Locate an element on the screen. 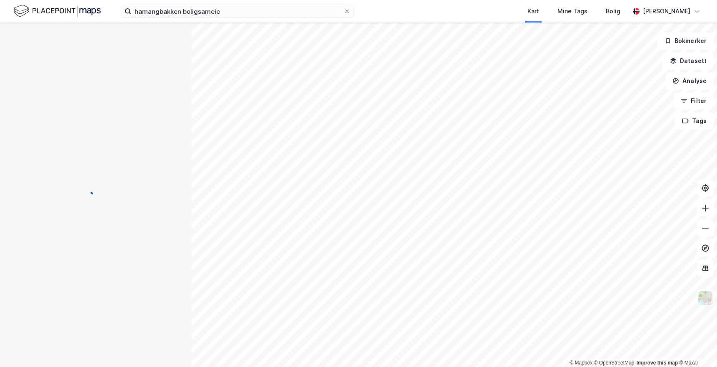  img: spinner.a6d8c91a73a9ac5275cf975e30b51cfb.svg is located at coordinates (96, 190).